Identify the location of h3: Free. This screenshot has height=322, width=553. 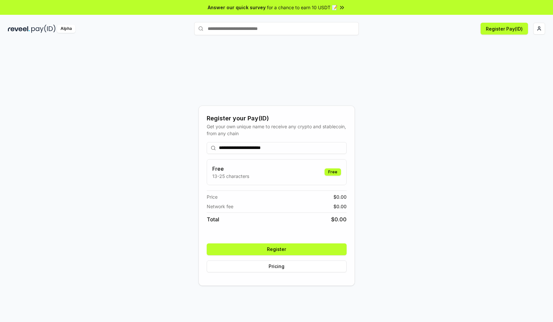
(231, 169).